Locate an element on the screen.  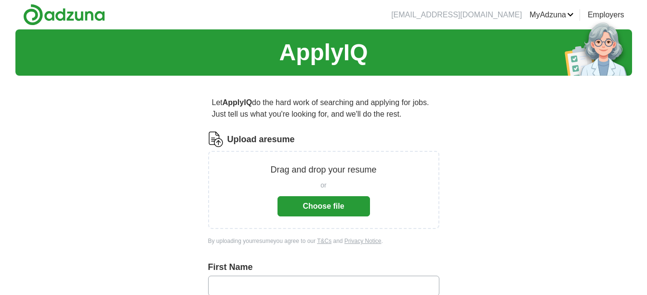
a: MyAdzuna is located at coordinates (552, 15).